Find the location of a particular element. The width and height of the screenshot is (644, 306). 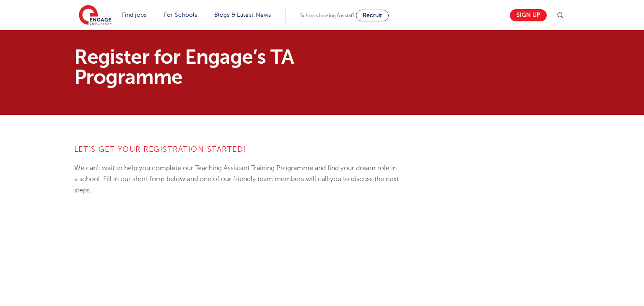

span: Schools looking for staff is located at coordinates (327, 16).